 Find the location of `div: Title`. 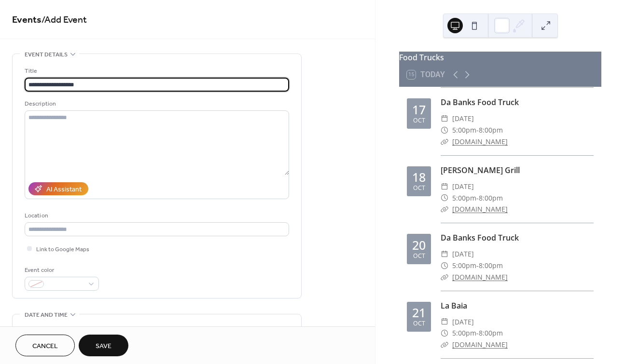

div: Title is located at coordinates (156, 71).